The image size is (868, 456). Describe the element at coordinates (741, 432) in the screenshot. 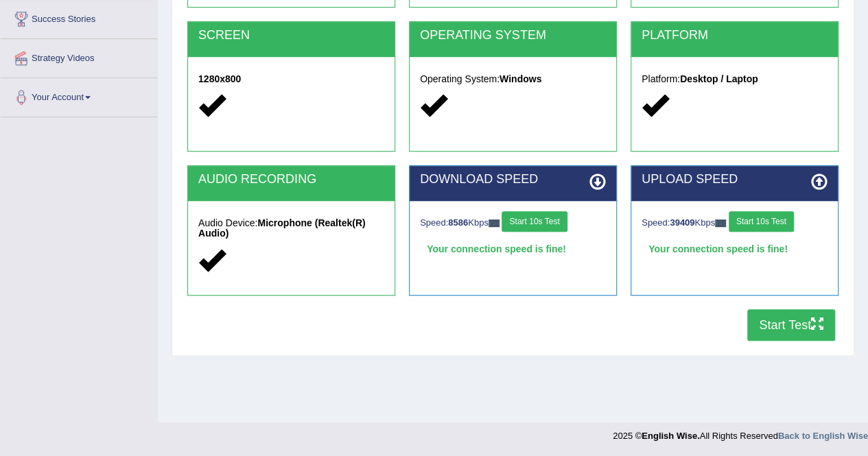

I see `div: 2025 © All Rights Reserved` at that location.